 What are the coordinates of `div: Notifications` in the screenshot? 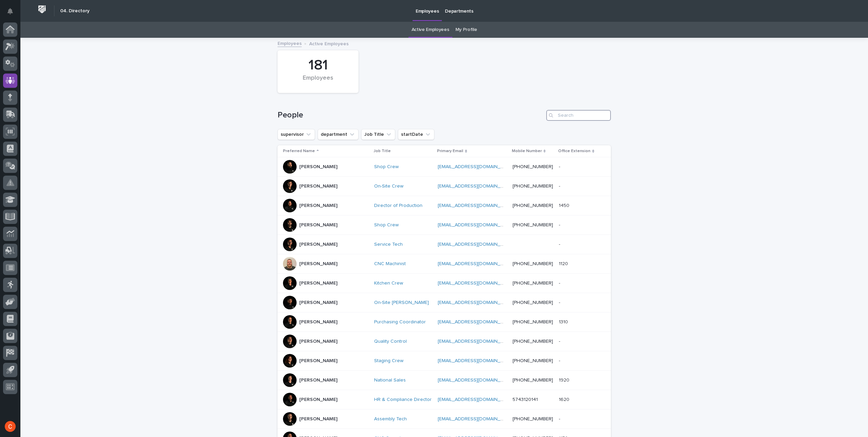 It's located at (13, 14).